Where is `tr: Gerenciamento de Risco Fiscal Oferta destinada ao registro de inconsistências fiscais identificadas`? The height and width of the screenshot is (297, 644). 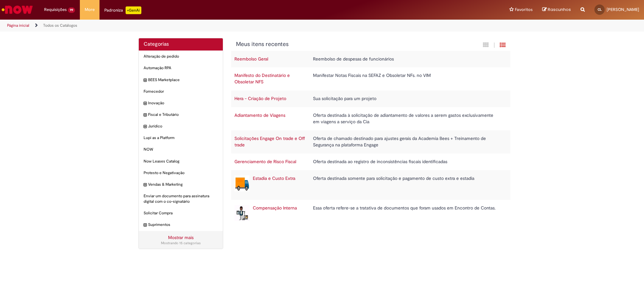 tr: Gerenciamento de Risco Fiscal Oferta destinada ao registro de inconsistências fiscais identificadas is located at coordinates (371, 162).